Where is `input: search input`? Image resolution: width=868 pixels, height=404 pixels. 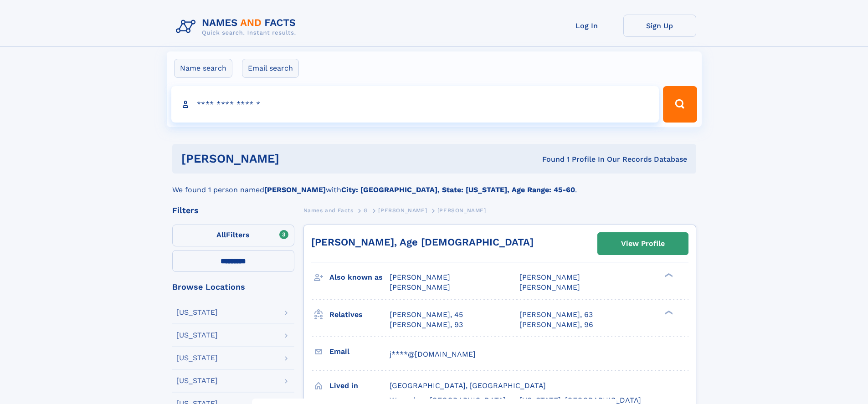 input: search input is located at coordinates (415, 104).